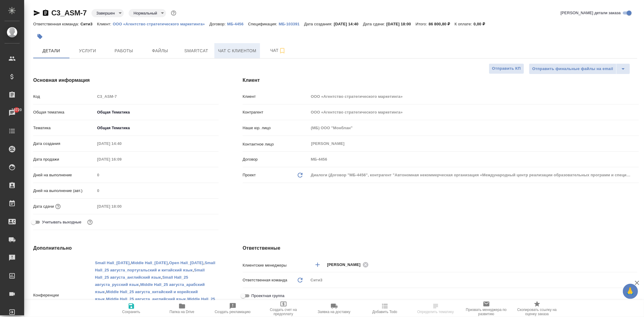 This screenshot has height=317, width=644. I want to click on button: Нормальный, so click(145, 13).